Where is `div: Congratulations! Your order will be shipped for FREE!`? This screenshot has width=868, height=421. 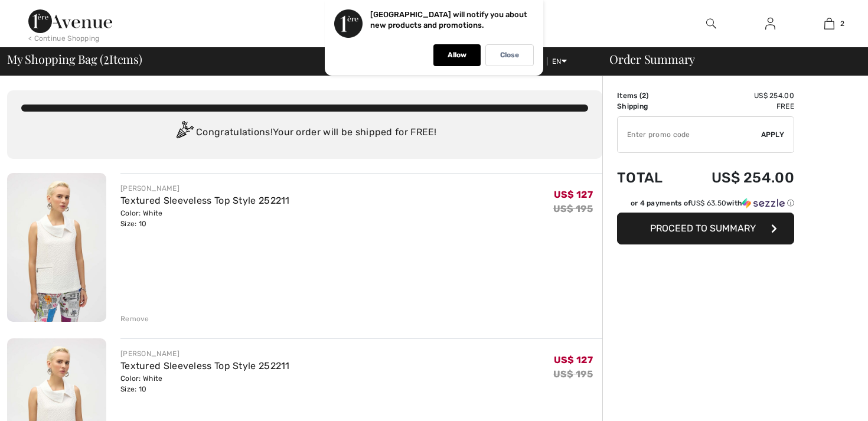 div: Congratulations! Your order will be shipped for FREE! is located at coordinates (305, 133).